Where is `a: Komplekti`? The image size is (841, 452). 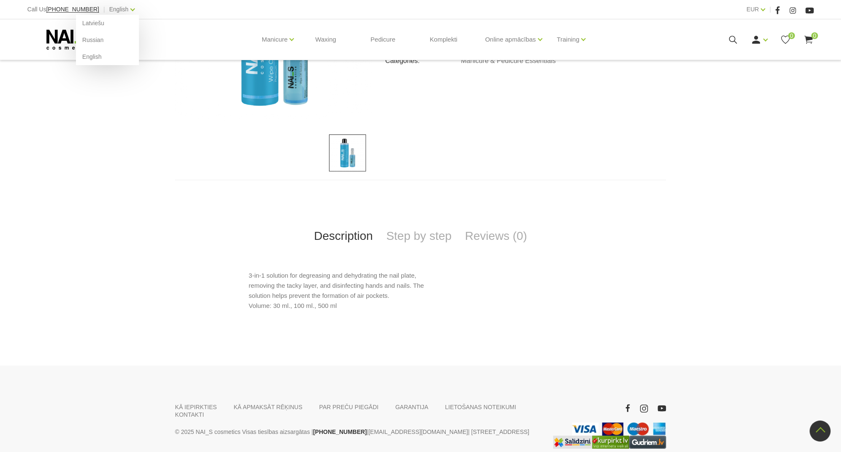
a: Komplekti is located at coordinates (444, 39).